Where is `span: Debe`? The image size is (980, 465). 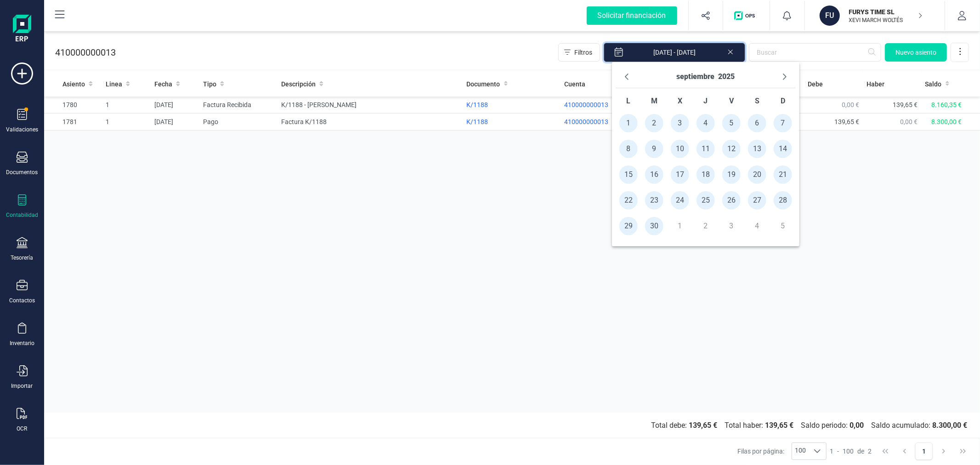
span: Debe is located at coordinates (816, 84).